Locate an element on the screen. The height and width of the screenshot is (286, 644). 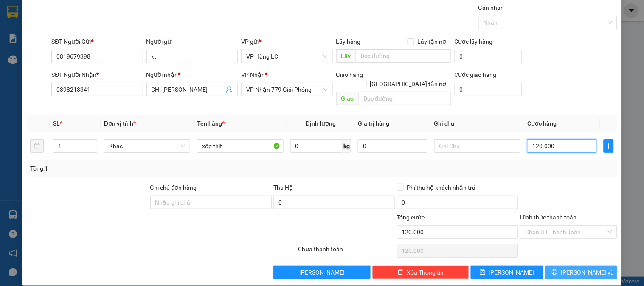
span: SL is located at coordinates (56, 124).